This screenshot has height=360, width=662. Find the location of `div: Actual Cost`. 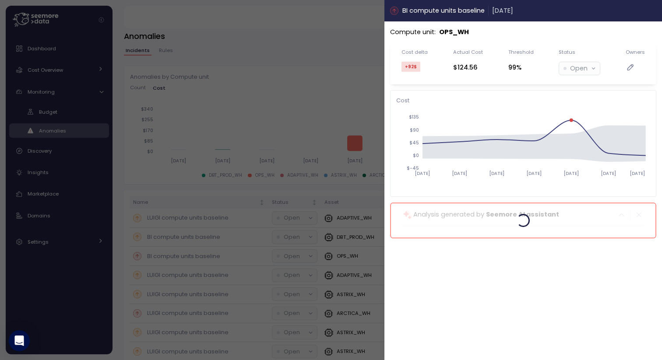

div: Actual Cost is located at coordinates (468, 52).